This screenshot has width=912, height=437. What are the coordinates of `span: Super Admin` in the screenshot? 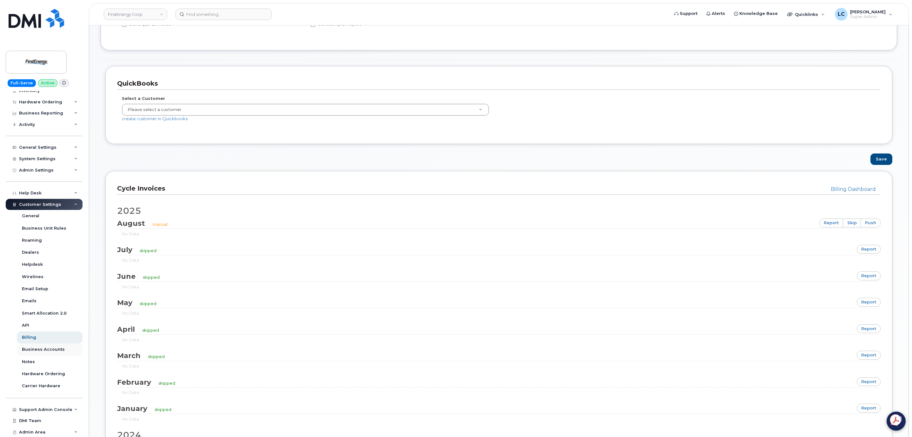 It's located at (868, 17).